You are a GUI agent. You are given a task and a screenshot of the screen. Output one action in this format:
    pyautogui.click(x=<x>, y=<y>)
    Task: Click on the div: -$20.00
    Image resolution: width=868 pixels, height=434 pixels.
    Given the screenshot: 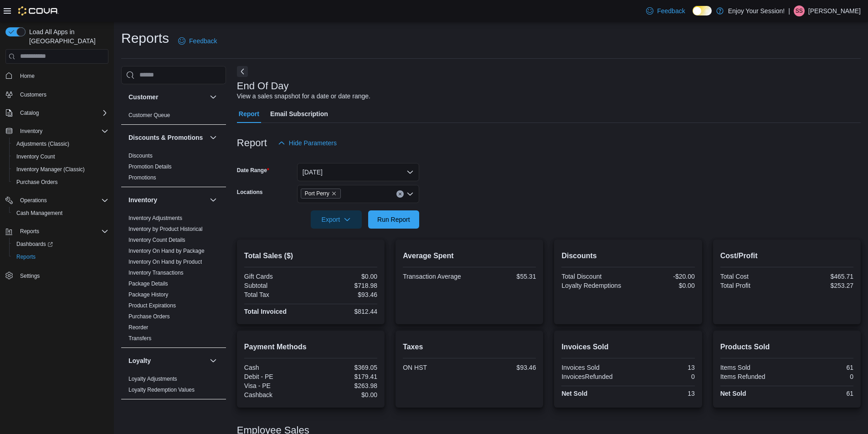 What is the action you would take?
    pyautogui.click(x=662, y=276)
    